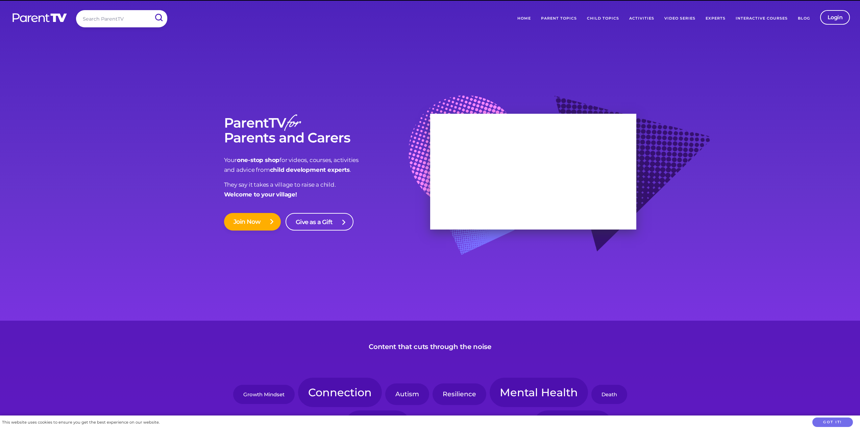  Describe the element at coordinates (264, 395) in the screenshot. I see `a: Growth Mindset` at that location.